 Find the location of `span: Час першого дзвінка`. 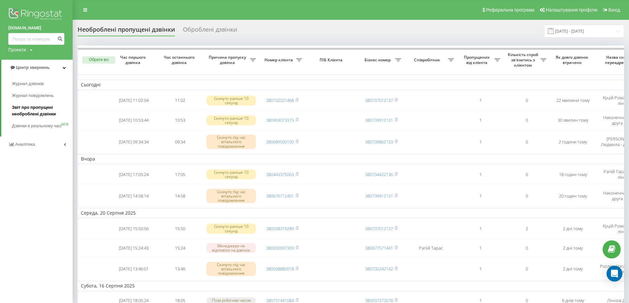

span: Час першого дзвінка is located at coordinates (134, 60).